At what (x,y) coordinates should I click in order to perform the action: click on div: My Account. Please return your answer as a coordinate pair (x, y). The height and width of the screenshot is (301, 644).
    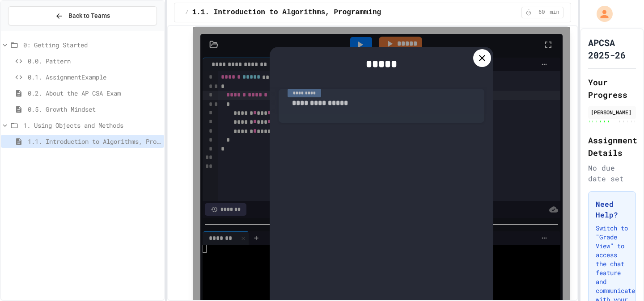
    Looking at the image, I should click on (601, 14).